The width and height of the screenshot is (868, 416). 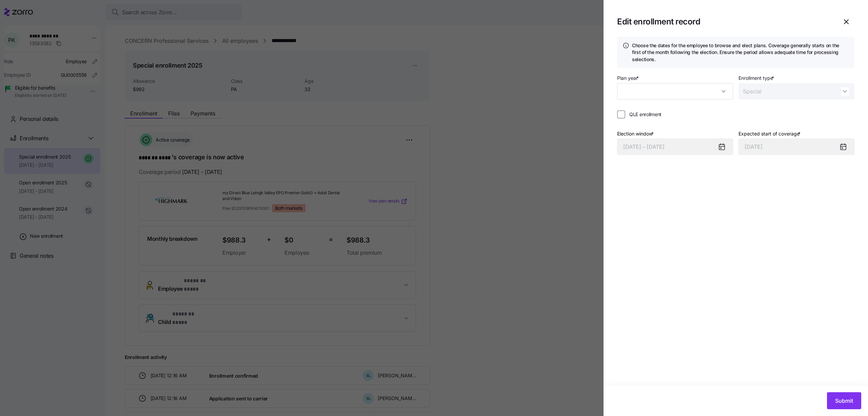 What do you see at coordinates (770, 134) in the screenshot?
I see `label: Expected start of coverage` at bounding box center [770, 134].